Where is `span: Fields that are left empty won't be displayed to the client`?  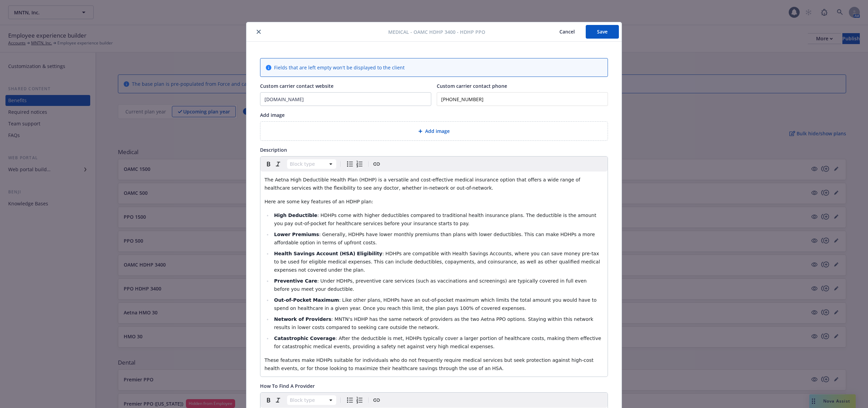
span: Fields that are left empty won't be displayed to the client is located at coordinates (339, 67).